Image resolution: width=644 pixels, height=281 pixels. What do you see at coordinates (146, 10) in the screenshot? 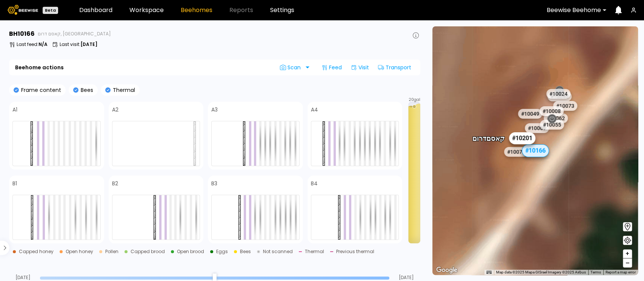
I see `a: Workspace` at bounding box center [146, 10].